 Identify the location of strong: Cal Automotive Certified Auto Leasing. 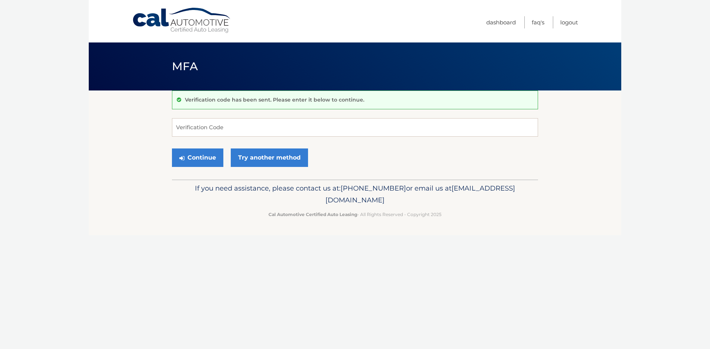
(313, 214).